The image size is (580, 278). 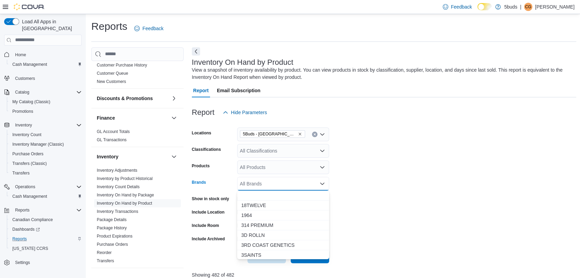 I want to click on button: Reports, so click(x=46, y=239).